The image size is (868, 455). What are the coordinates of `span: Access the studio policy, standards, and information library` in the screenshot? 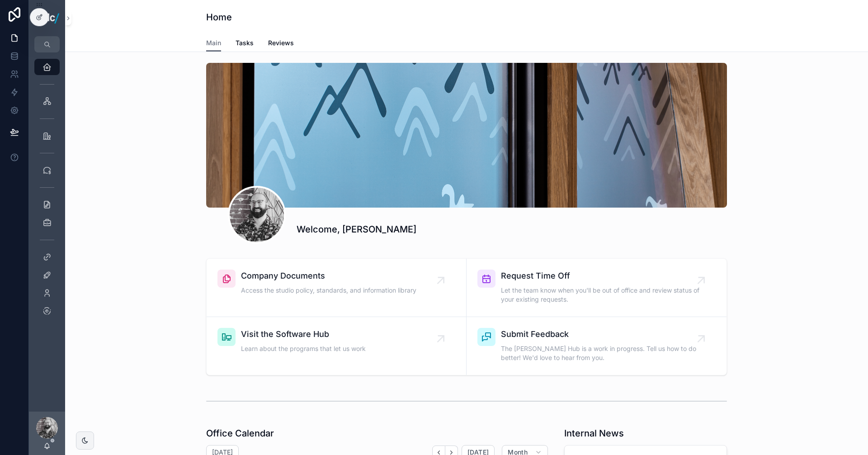 It's located at (329, 290).